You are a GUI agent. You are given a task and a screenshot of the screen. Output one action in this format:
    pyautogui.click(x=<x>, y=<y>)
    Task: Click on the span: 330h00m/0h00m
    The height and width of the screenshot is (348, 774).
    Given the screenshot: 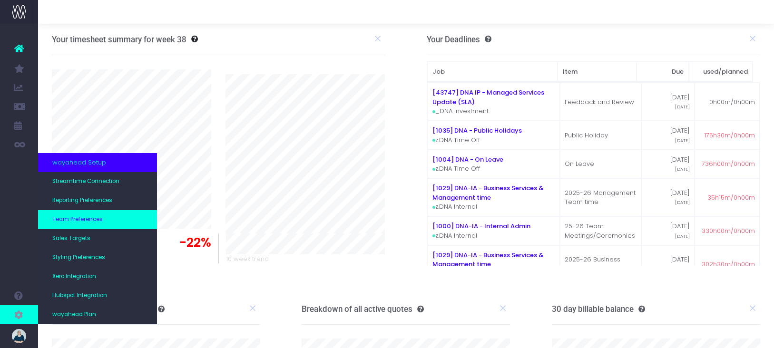 What is the action you would take?
    pyautogui.click(x=728, y=231)
    